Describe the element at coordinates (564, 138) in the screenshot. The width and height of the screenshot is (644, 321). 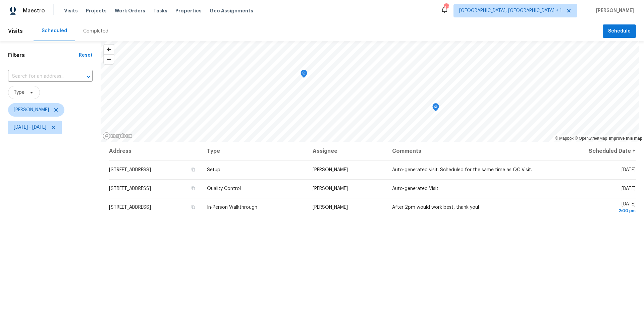
I see `a: Mapbox` at that location.